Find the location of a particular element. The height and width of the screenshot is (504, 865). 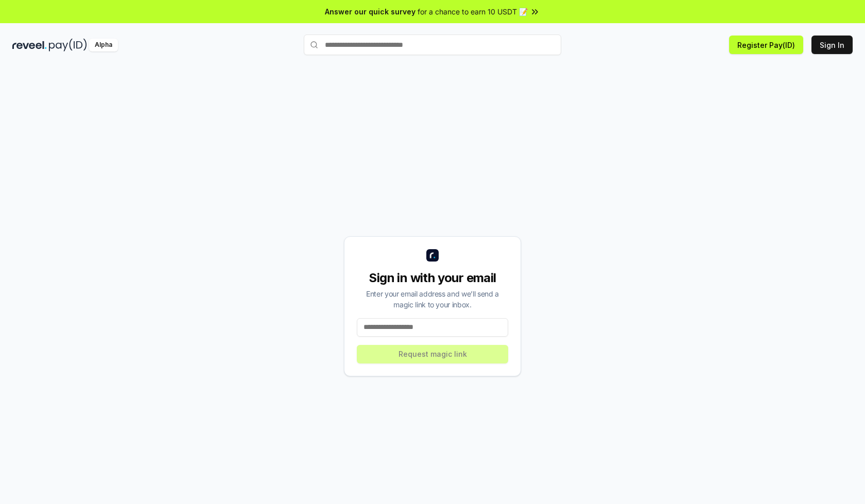

div: Enter your email address and we’ll send a magic link to your inbox. is located at coordinates (433, 299).